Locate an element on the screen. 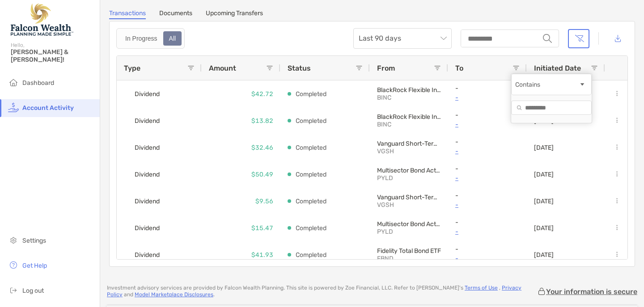  p: FBND is located at coordinates (409, 258).